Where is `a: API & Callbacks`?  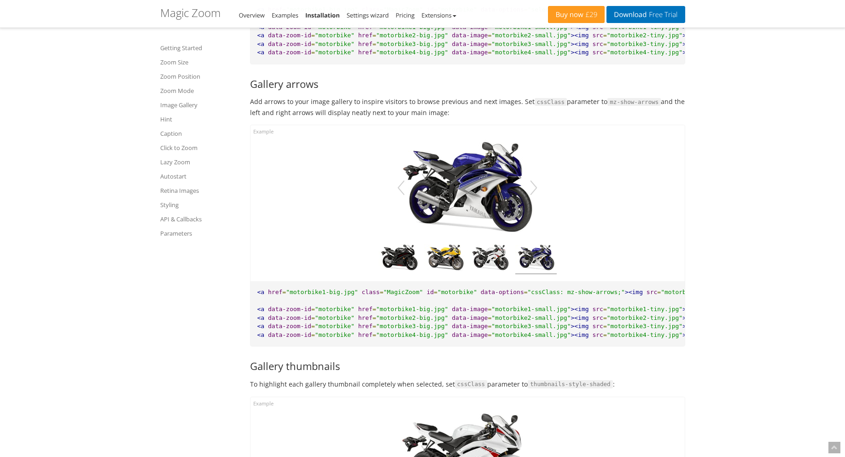
a: API & Callbacks is located at coordinates (199, 219).